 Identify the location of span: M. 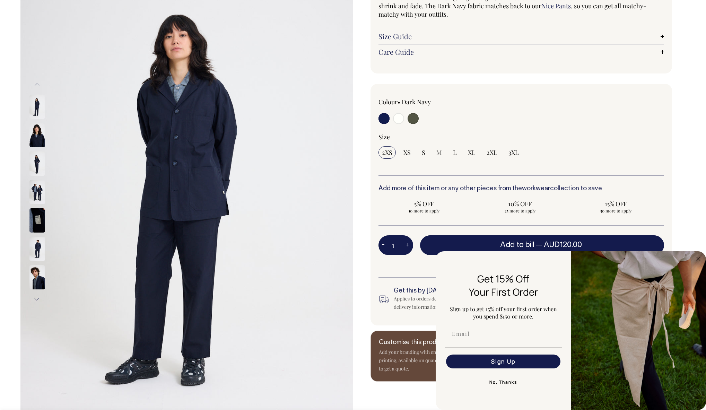
(439, 153).